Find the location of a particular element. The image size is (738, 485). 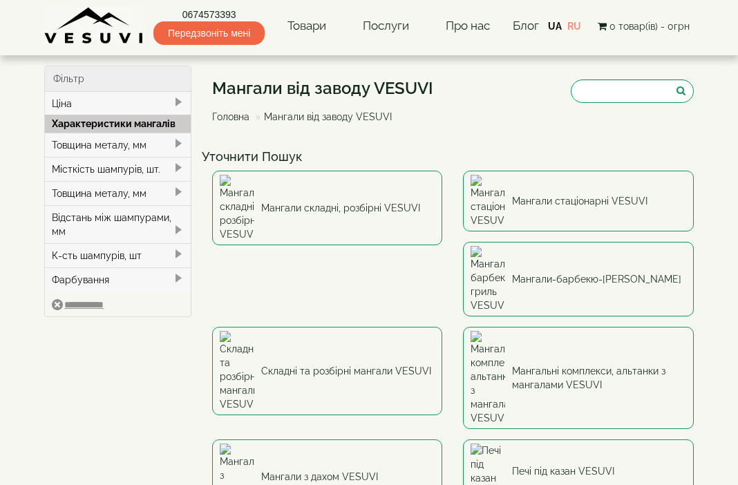

a: Головна is located at coordinates (231, 117).